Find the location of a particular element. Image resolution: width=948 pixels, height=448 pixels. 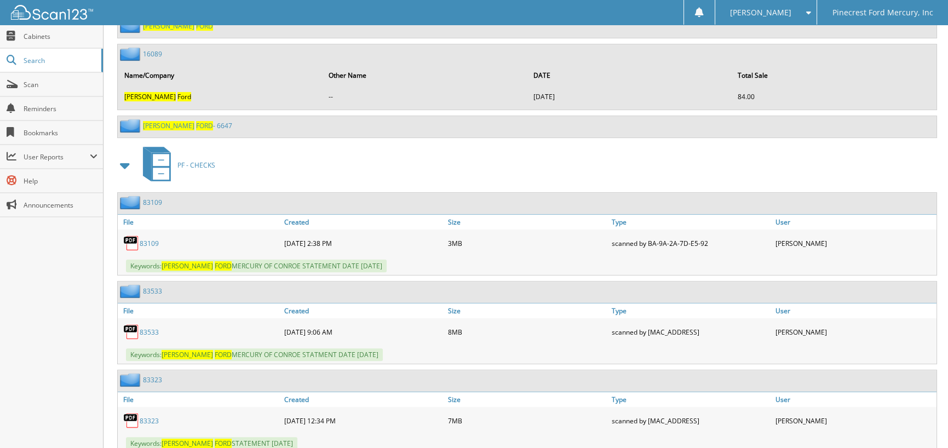

th: DATE is located at coordinates (629, 75).